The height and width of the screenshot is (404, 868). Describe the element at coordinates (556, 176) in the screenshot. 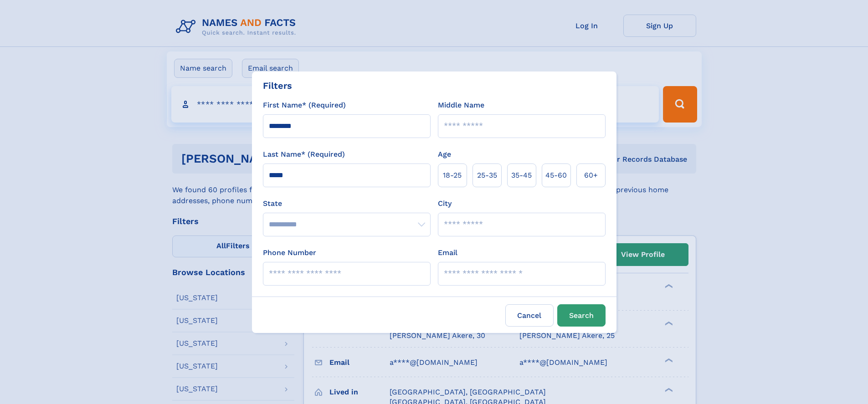

I see `span: 45‑60` at that location.